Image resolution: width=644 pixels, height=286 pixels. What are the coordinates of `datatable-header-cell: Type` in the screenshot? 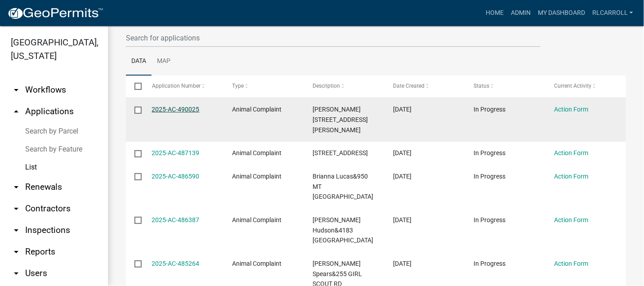 It's located at (264, 87).